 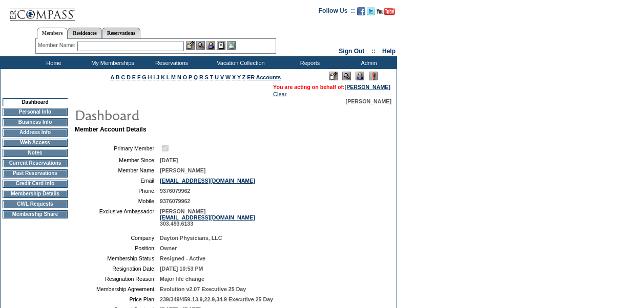 What do you see at coordinates (35, 174) in the screenshot?
I see `td: Past Reservations` at bounding box center [35, 174].